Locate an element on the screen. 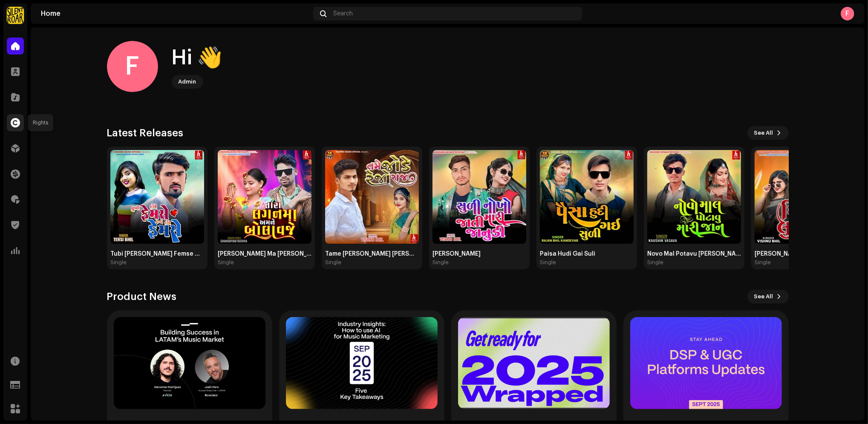 The image size is (868, 424). img: f82d993e-6968-4283-9be9-de58e5606c62 is located at coordinates (157, 197).